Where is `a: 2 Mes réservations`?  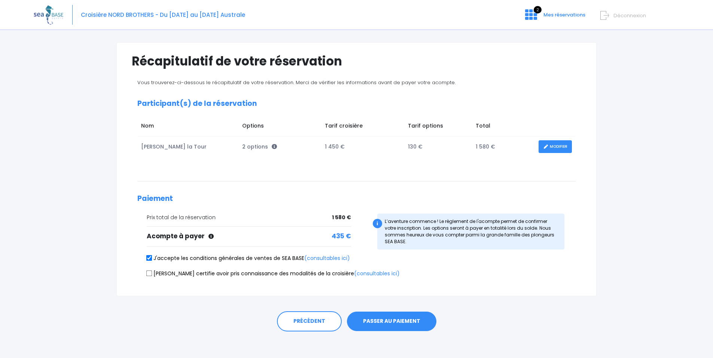
a: 2 Mes réservations is located at coordinates (555, 17).